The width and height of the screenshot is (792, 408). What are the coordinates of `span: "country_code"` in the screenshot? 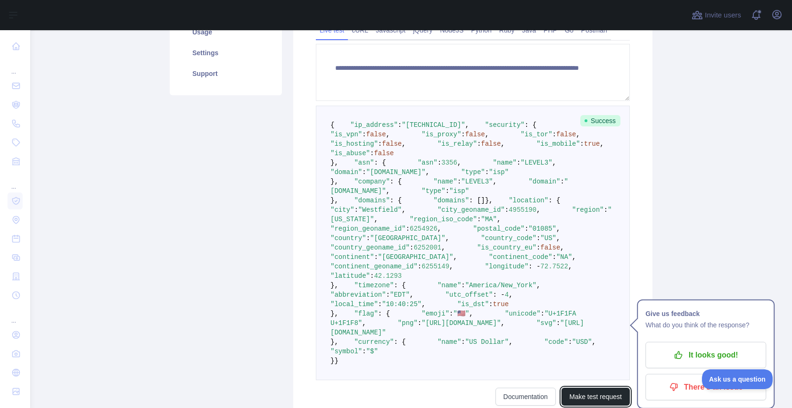 It's located at (509, 238).